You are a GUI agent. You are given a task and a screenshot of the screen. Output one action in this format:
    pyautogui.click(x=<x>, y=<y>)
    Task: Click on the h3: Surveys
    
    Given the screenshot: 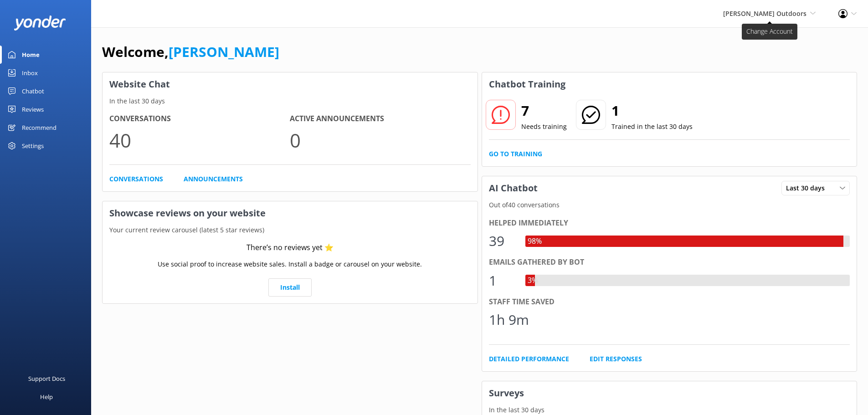 What is the action you would take?
    pyautogui.click(x=670, y=393)
    